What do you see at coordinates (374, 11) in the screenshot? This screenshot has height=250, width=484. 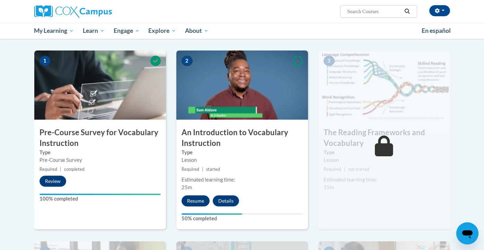 I see `input: Search Courses` at bounding box center [374, 11].